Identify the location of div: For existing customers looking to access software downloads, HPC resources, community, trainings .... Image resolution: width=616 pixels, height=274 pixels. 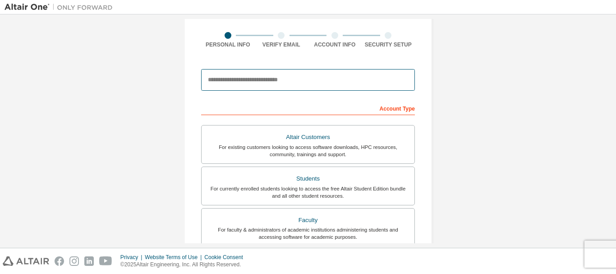
(308, 151).